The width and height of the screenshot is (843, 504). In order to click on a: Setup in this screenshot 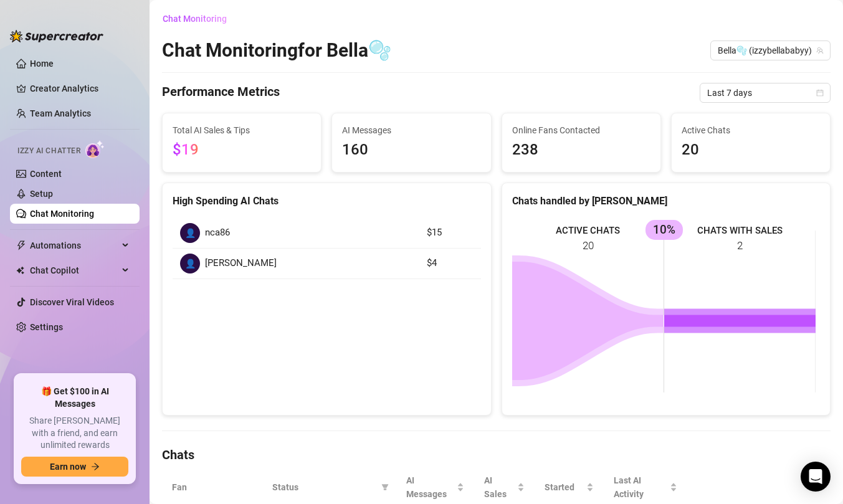, I will do `click(41, 194)`.